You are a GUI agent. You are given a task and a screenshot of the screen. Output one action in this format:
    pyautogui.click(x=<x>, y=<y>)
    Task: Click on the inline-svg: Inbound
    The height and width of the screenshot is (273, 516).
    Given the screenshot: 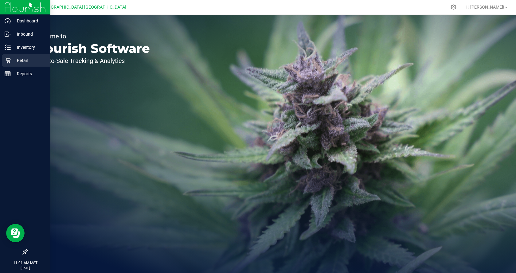 What is the action you would take?
    pyautogui.click(x=8, y=34)
    